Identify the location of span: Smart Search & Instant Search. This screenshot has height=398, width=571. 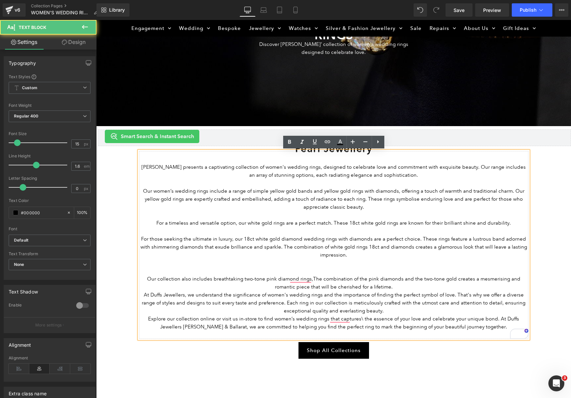
(61, 116).